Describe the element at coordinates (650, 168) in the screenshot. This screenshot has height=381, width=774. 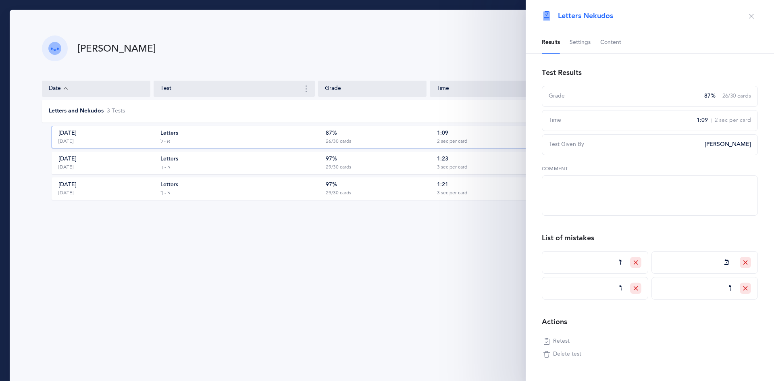
I see `label: Comment` at that location.